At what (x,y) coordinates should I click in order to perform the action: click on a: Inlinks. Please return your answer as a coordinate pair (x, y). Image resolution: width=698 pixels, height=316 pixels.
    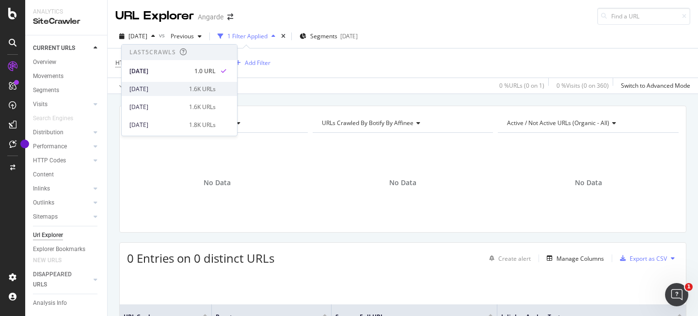
    Looking at the image, I should click on (62, 188).